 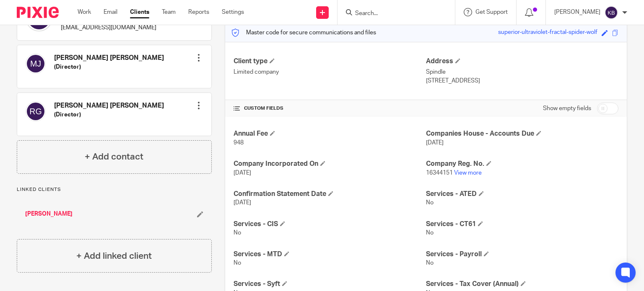 I want to click on input: Search, so click(x=392, y=14).